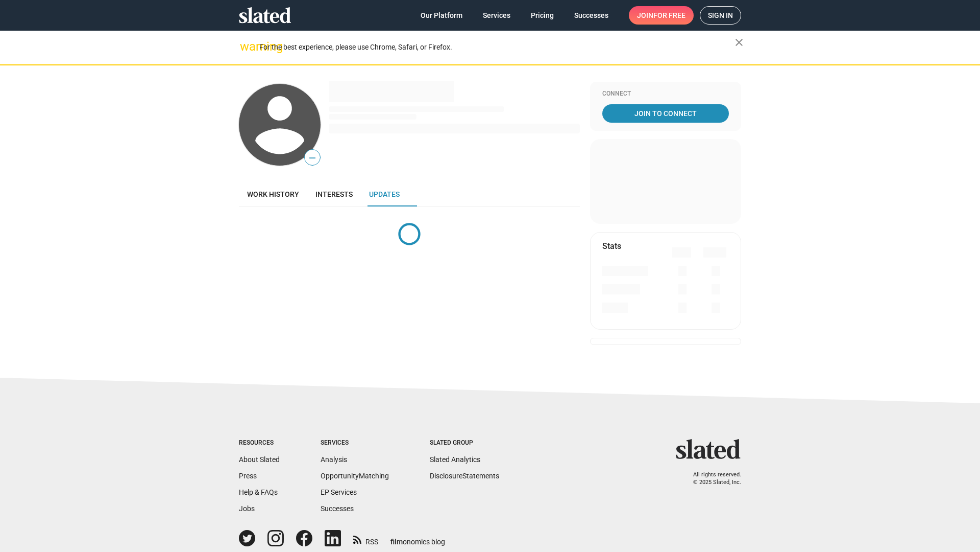 The image size is (980, 552). What do you see at coordinates (355, 476) in the screenshot?
I see `a: OpportunityMatching` at bounding box center [355, 476].